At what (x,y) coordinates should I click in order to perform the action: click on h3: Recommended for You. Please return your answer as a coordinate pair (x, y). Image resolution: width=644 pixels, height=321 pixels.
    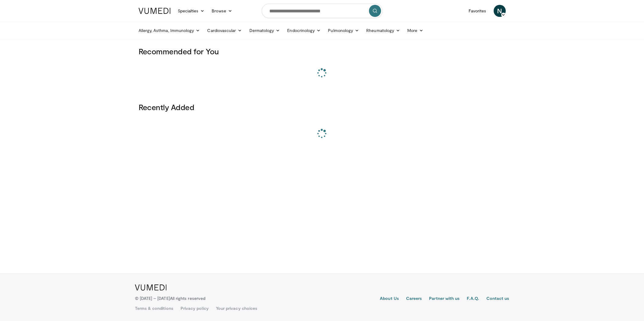
    Looking at the image, I should click on (322, 51).